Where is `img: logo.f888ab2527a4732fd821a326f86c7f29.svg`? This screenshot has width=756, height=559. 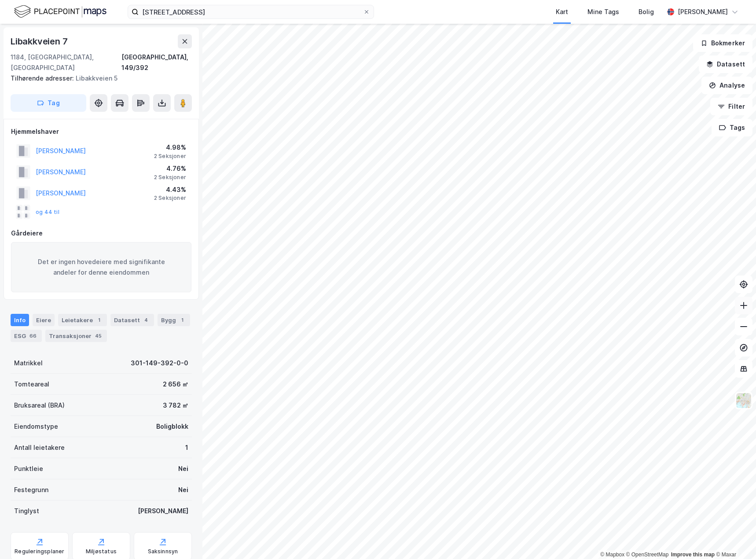
img: logo.f888ab2527a4732fd821a326f86c7f29.svg is located at coordinates (60, 12).